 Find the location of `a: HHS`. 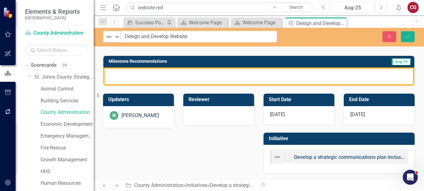

a: HHS is located at coordinates (67, 172).